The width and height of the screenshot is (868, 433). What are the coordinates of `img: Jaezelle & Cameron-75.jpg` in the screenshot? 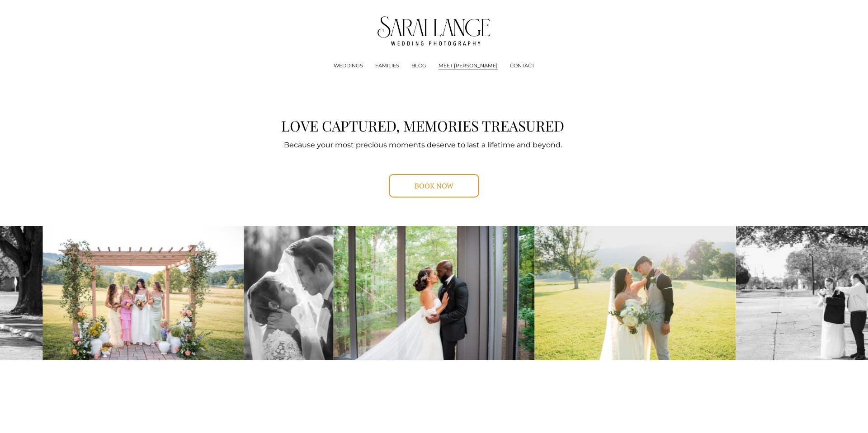 It's located at (289, 293).